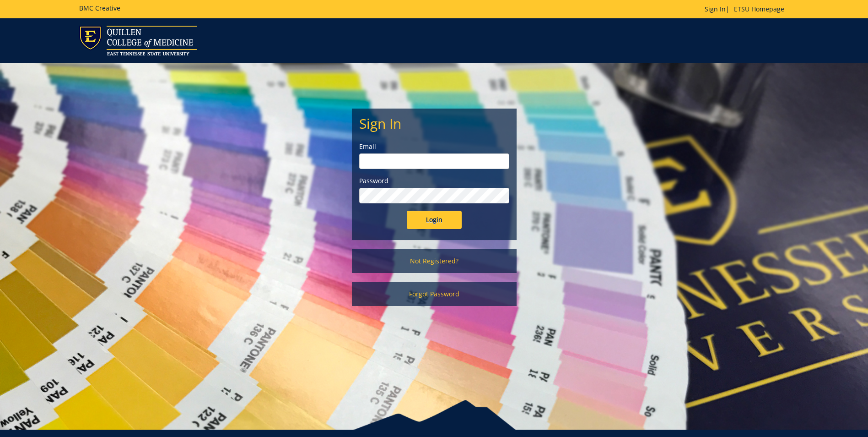  What do you see at coordinates (715, 9) in the screenshot?
I see `a: Sign In` at bounding box center [715, 9].